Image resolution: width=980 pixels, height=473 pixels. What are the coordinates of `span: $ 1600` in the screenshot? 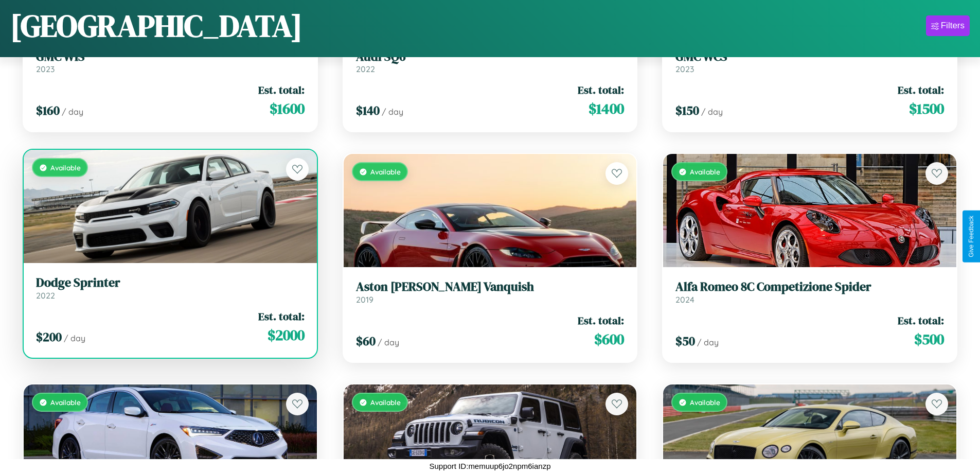 It's located at (287, 109).